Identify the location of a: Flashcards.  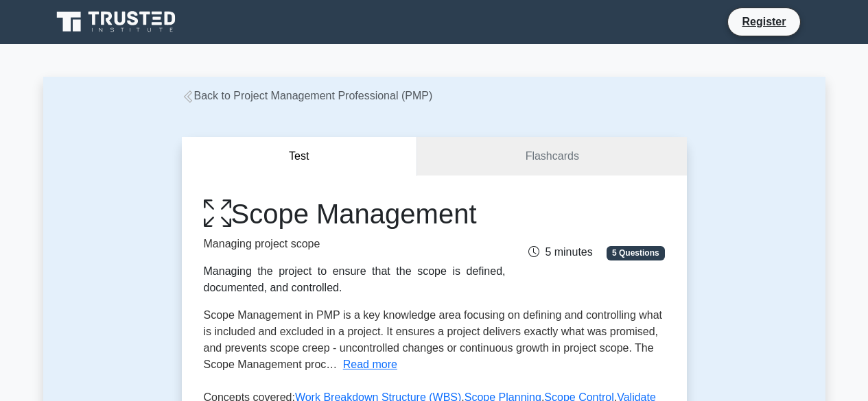
(552, 157).